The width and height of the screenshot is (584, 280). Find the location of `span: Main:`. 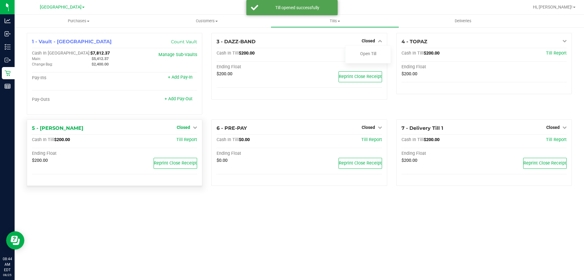

span: Main: is located at coordinates (37, 59).